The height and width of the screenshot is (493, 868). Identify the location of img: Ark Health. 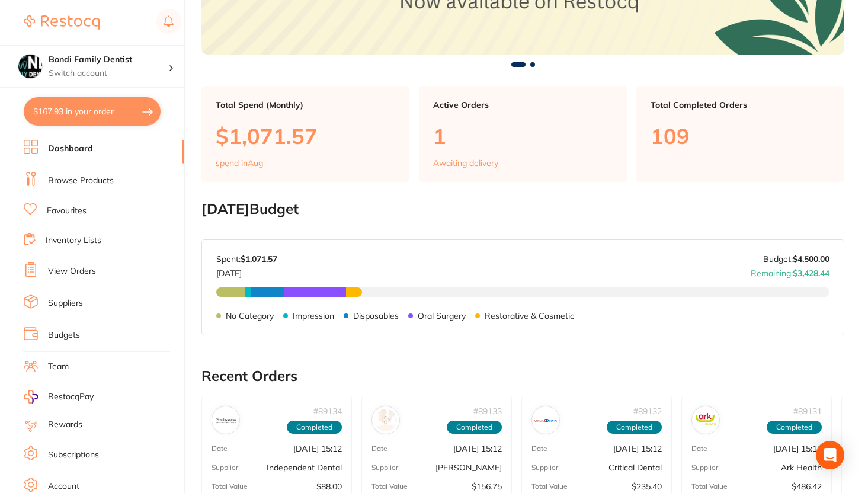
(706, 420).